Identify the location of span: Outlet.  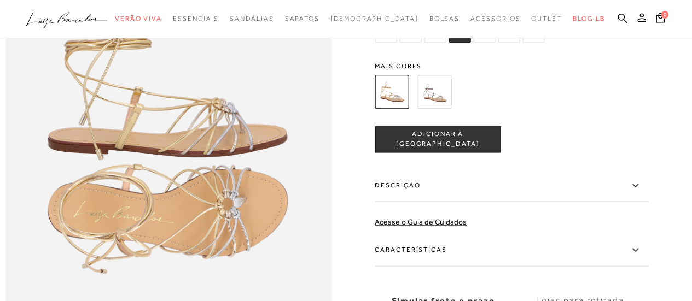
(546, 19).